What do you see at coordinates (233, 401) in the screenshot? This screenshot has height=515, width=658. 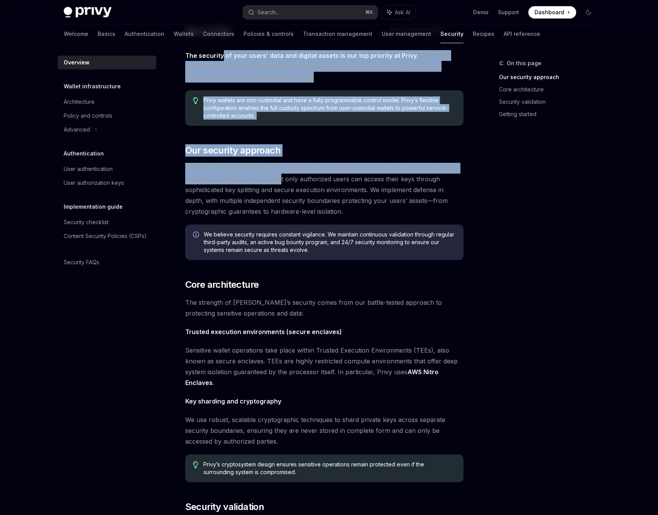 I see `strong: Key sharding and cryptography` at bounding box center [233, 401].